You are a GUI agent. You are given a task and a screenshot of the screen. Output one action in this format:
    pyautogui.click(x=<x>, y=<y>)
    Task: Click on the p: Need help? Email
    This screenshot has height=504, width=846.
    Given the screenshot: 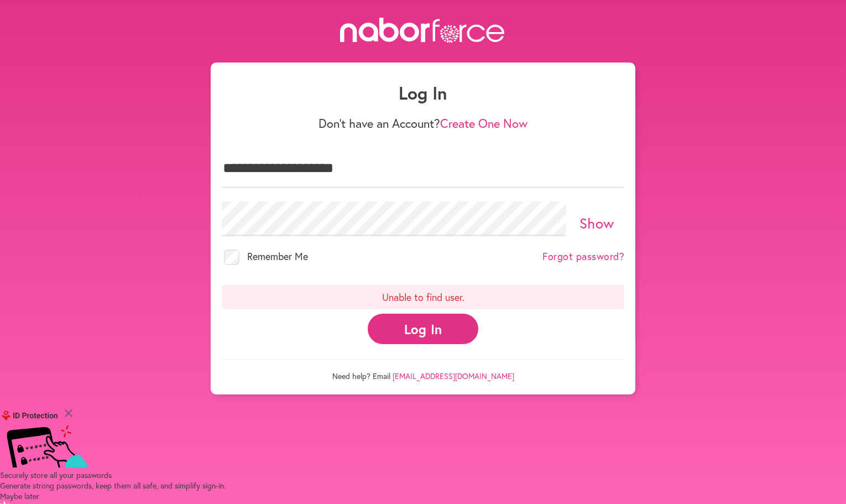 What is the action you would take?
    pyautogui.click(x=423, y=370)
    